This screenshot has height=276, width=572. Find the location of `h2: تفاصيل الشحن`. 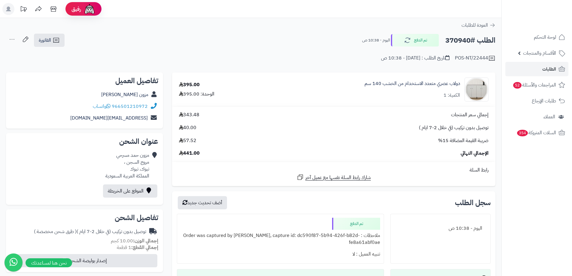

h2: تفاصيل الشحن is located at coordinates (84, 218).